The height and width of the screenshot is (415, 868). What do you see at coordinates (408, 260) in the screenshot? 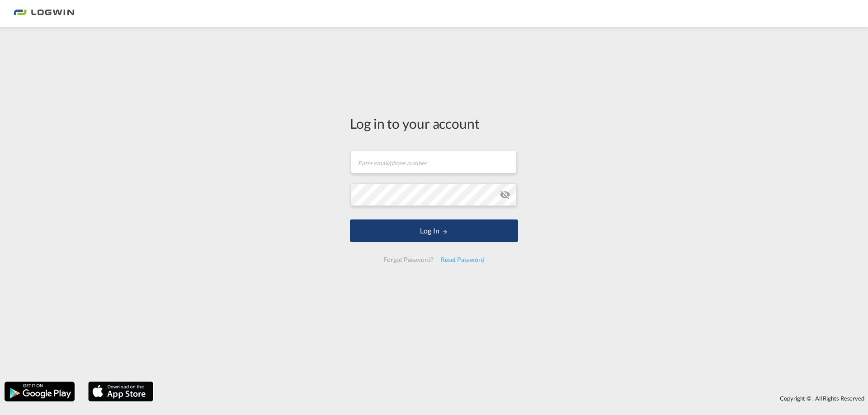
I see `div: Forgot Password?` at bounding box center [408, 260].